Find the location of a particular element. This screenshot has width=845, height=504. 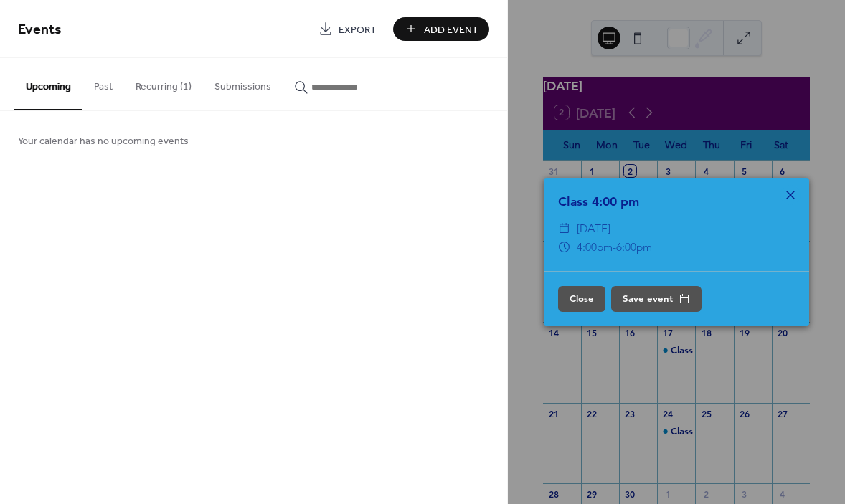

span: Your calendar has no upcoming events is located at coordinates (104, 141).